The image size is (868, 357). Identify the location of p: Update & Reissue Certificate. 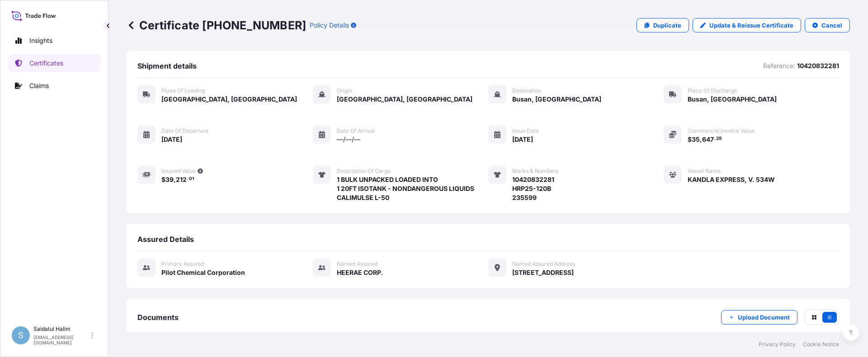
(751, 25).